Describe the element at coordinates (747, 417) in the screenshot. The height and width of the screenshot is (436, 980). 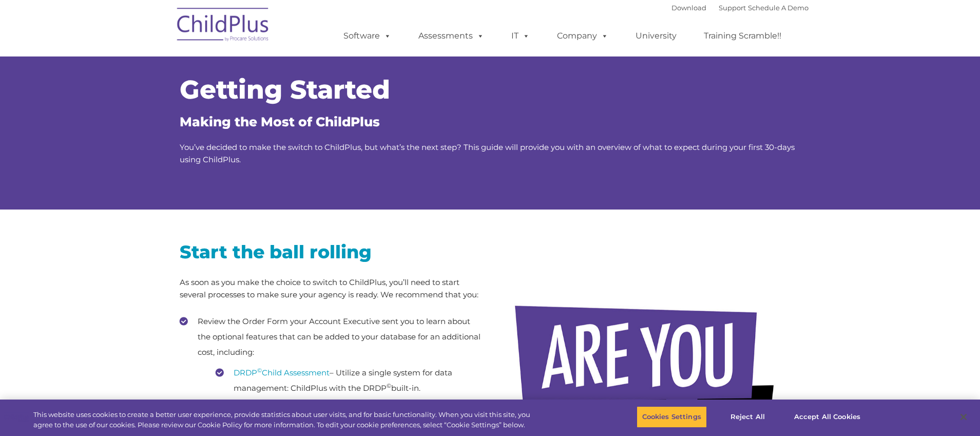
I see `button: Reject All` at that location.